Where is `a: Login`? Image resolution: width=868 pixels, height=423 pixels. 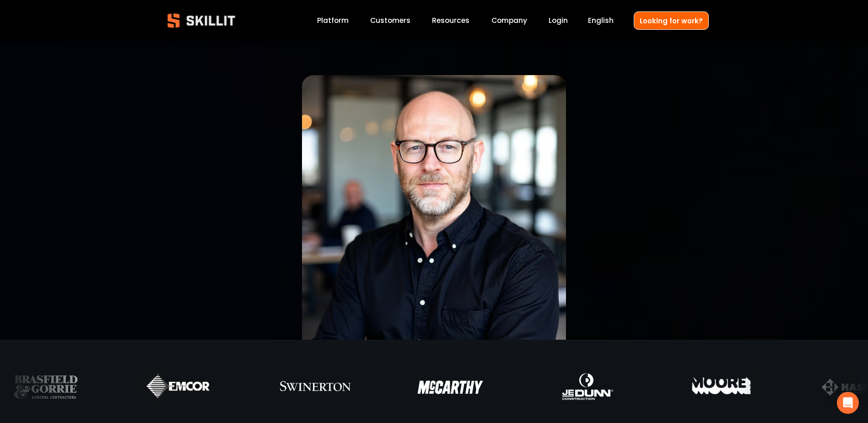
a: Login is located at coordinates (558, 20).